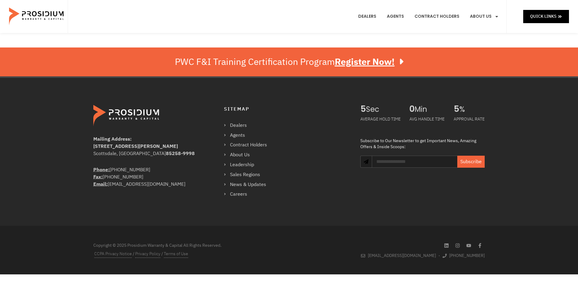 This screenshot has height=284, width=578. What do you see at coordinates (422, 144) in the screenshot?
I see `div: Subscribe to Our Newsletter to get Important News, Amazing Offers & Inside Scoops:` at bounding box center [422, 144].